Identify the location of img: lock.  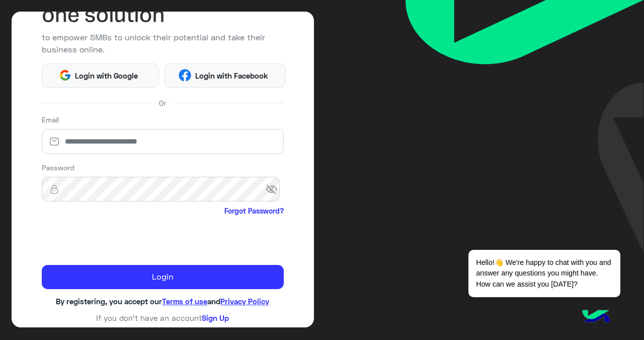
(55, 189).